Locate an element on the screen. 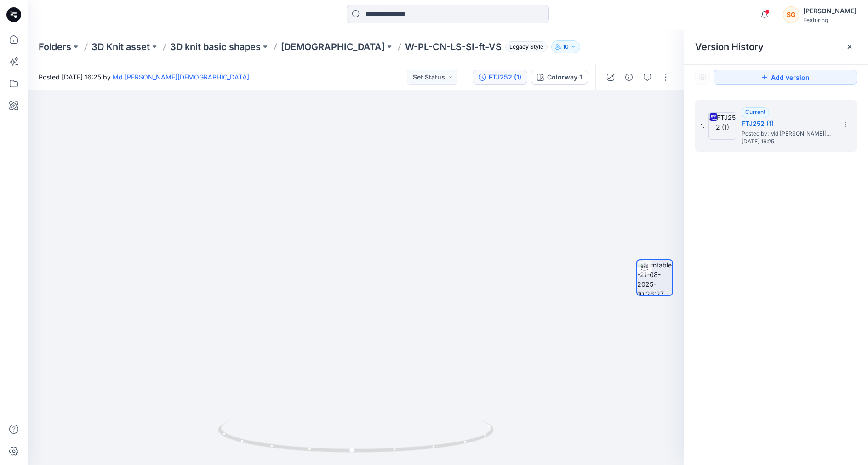 The height and width of the screenshot is (465, 868). button: Show Hidden Versions is located at coordinates (702, 77).